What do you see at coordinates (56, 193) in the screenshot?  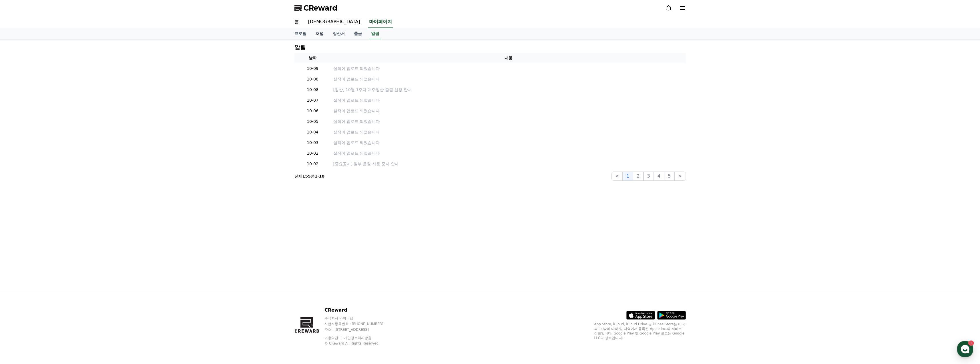 I see `span: Messages` at bounding box center [56, 193].